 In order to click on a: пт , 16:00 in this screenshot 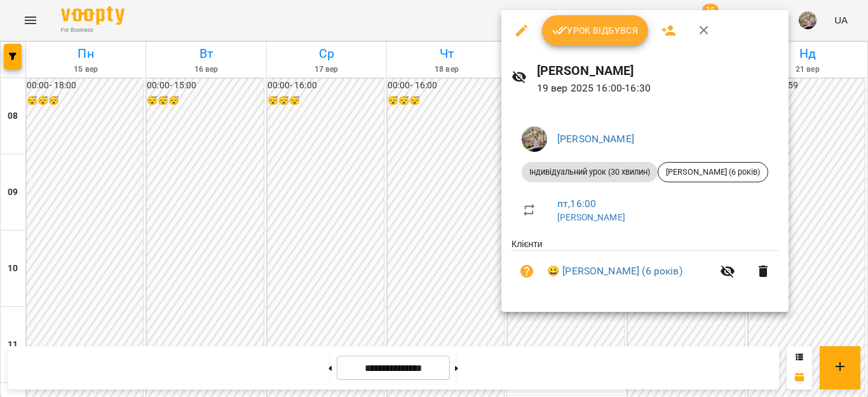, I will do `click(576, 204)`.